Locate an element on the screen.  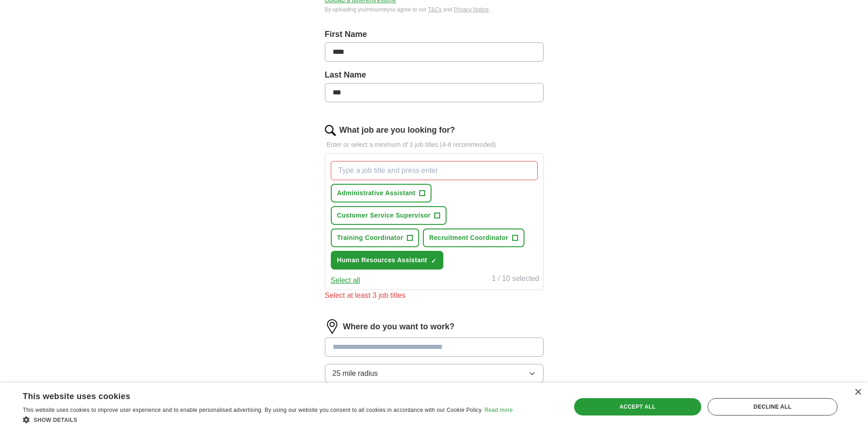
div: This website uses cookies is located at coordinates (256, 395).